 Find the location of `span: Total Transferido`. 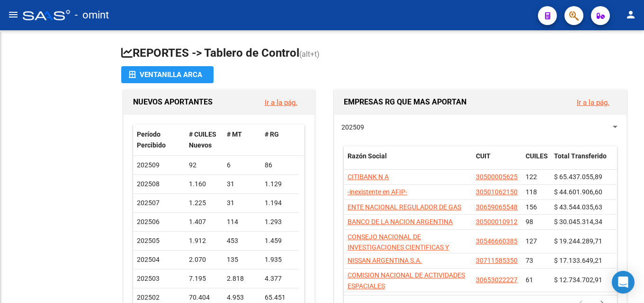

span: Total Transferido is located at coordinates (580, 156).